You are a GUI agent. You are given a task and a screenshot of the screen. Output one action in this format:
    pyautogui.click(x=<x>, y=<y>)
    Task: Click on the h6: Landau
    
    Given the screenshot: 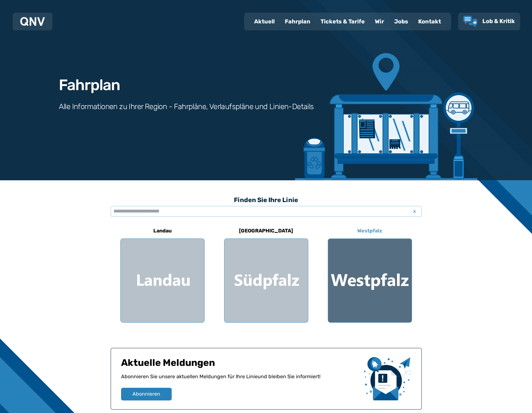 What is the action you would take?
    pyautogui.click(x=162, y=231)
    